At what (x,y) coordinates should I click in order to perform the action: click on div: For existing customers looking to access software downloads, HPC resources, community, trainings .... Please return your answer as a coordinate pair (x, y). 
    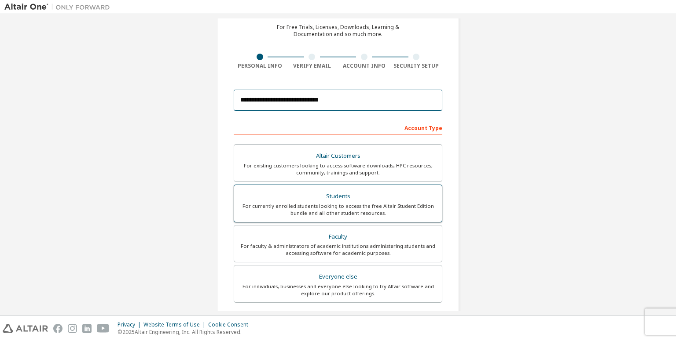
    Looking at the image, I should click on (338, 169).